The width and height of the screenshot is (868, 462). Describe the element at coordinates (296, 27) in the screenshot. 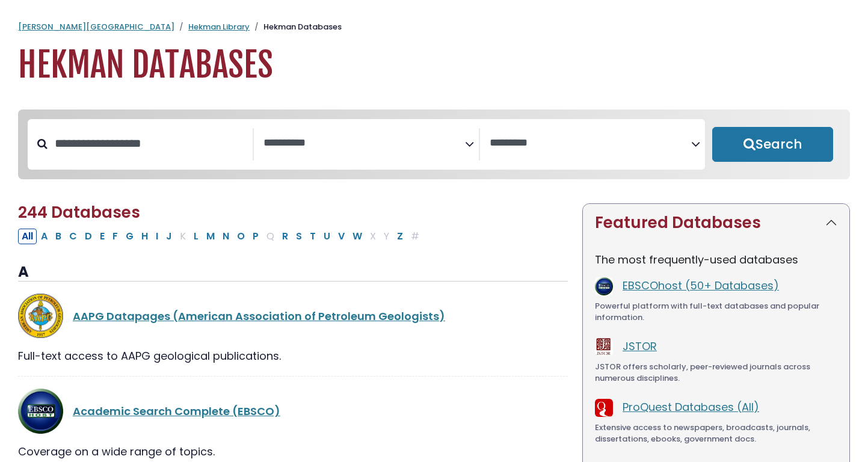

I see `li: Hekman Databases` at that location.